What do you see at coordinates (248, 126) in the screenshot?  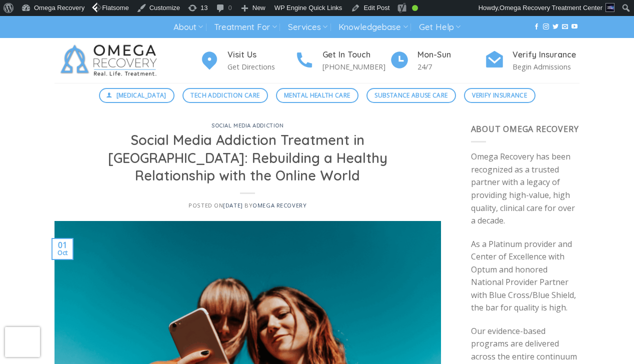 I see `a: social media addiction` at bounding box center [248, 126].